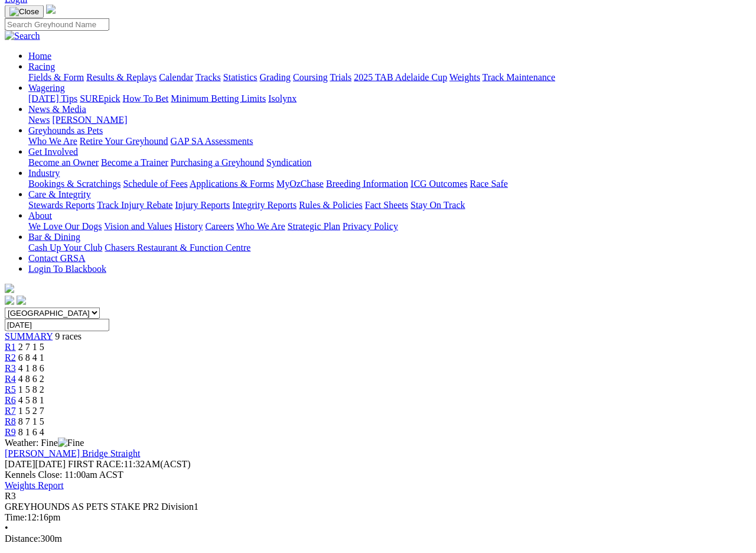  What do you see at coordinates (488, 184) in the screenshot?
I see `a: Race Safe` at bounding box center [488, 184].